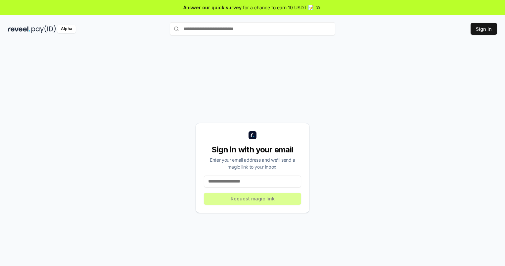 Image resolution: width=505 pixels, height=266 pixels. I want to click on button: Sign In, so click(484, 29).